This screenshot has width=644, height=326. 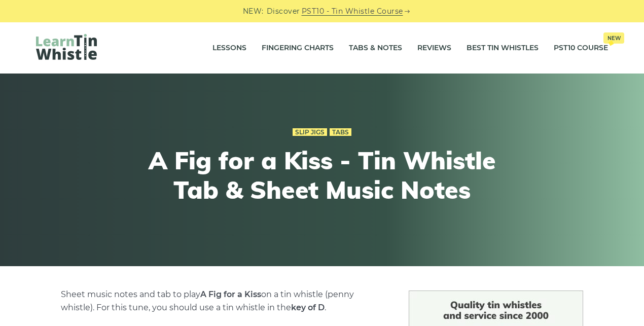 What do you see at coordinates (434, 48) in the screenshot?
I see `a: Reviews` at bounding box center [434, 48].